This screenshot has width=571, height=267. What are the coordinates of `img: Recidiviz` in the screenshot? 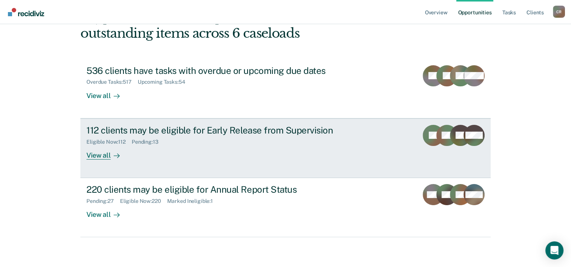 It's located at (26, 12).